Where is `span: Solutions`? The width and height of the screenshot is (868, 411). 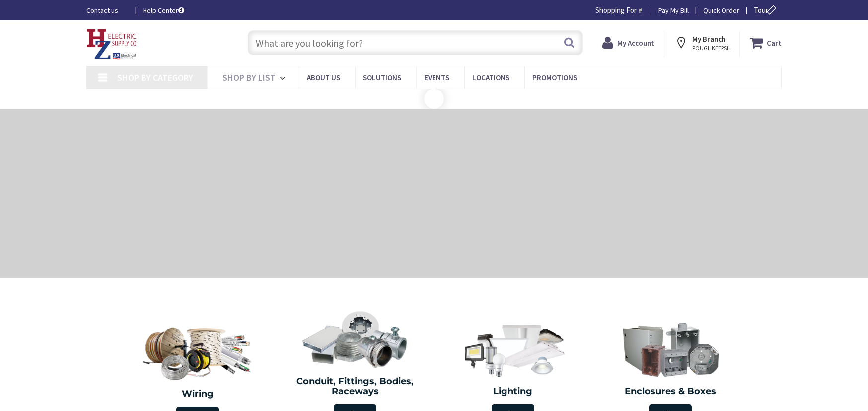
span: Solutions is located at coordinates (382, 77).